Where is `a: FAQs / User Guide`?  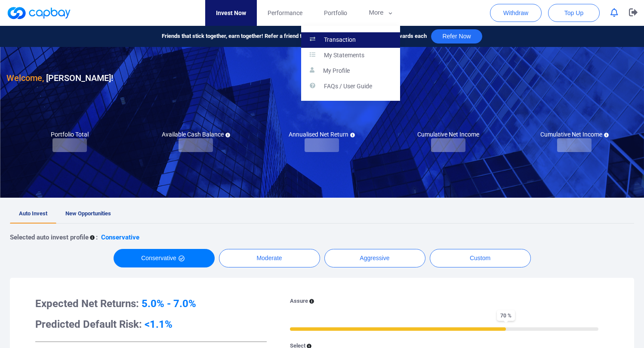
a: FAQs / User Guide is located at coordinates (351, 86).